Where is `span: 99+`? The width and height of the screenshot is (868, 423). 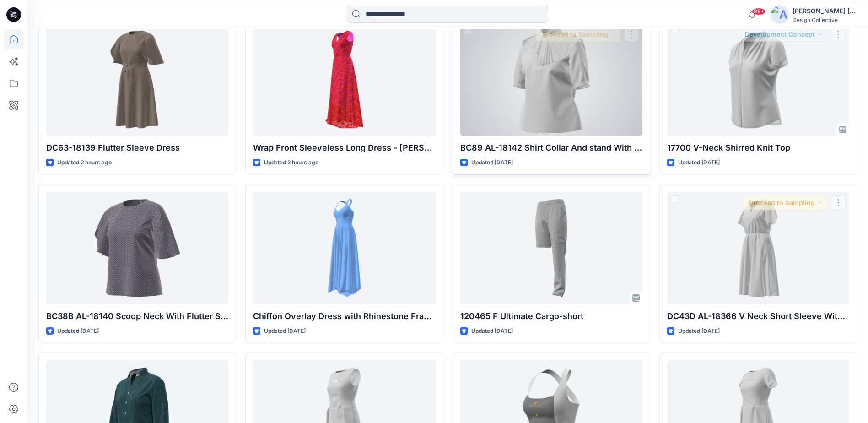
span: 99+ is located at coordinates (758, 12).